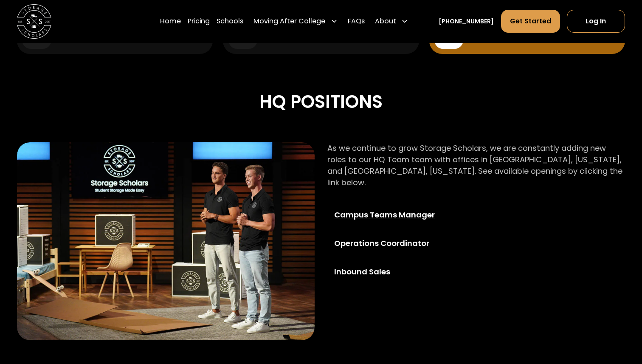 The width and height of the screenshot is (642, 364). Describe the element at coordinates (396, 214) in the screenshot. I see `div: Campus Teams Manager` at that location.